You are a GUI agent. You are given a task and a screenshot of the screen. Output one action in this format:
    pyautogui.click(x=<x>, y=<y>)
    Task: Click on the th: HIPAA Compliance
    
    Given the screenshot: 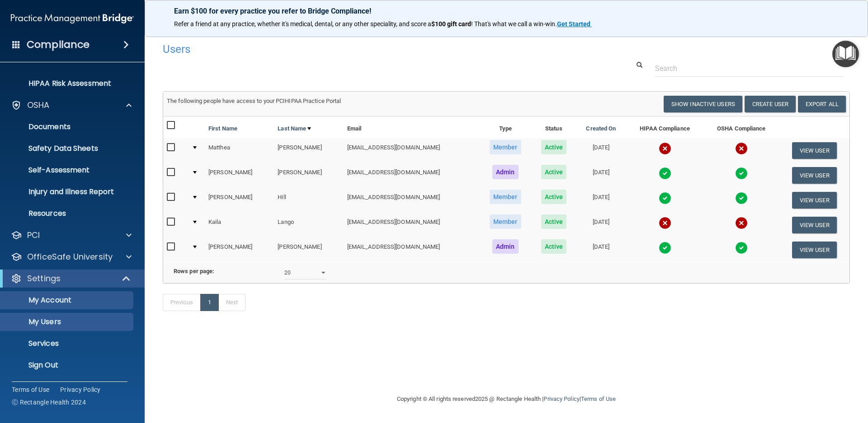 What is the action you would take?
    pyautogui.click(x=664, y=127)
    